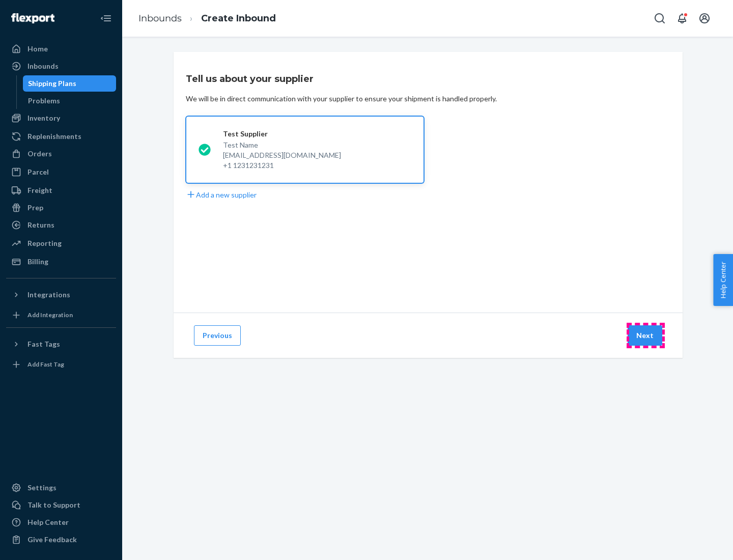 The height and width of the screenshot is (560, 733). What do you see at coordinates (69, 101) in the screenshot?
I see `a: Problems` at bounding box center [69, 101].